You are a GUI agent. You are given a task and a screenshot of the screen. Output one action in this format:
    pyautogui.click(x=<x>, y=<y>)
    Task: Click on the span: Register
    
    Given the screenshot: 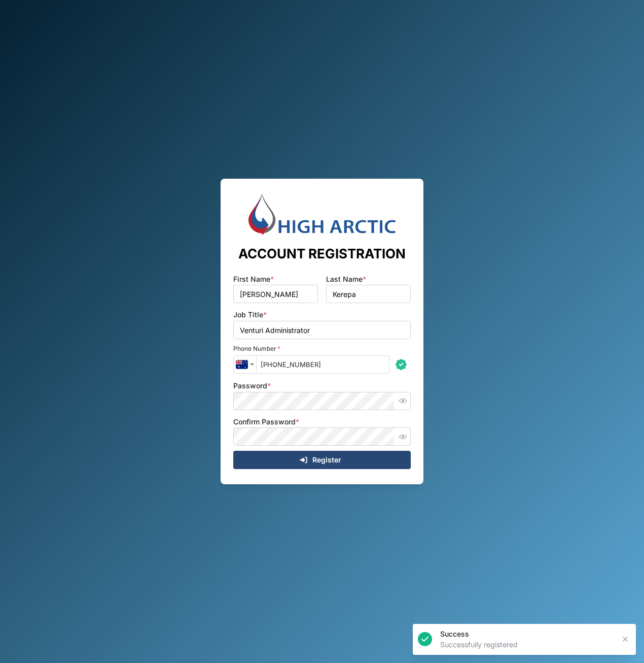 What is the action you would take?
    pyautogui.click(x=327, y=460)
    